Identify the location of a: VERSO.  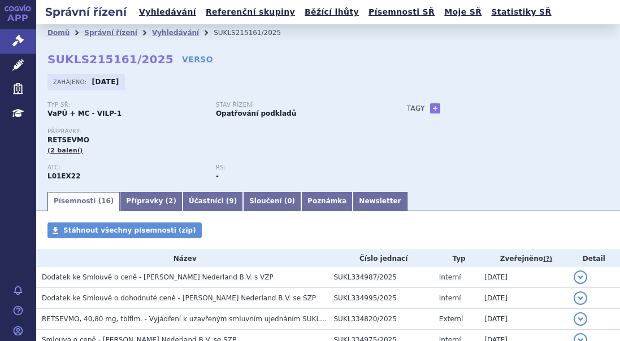
(197, 59).